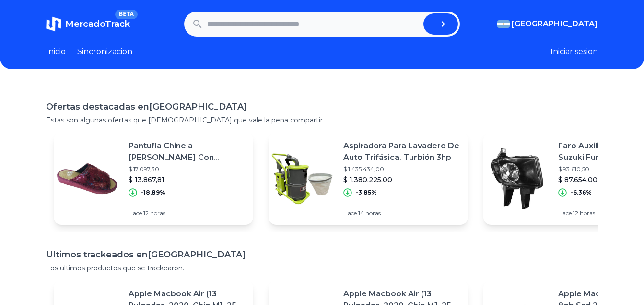 Image resolution: width=644 pixels, height=305 pixels. Describe the element at coordinates (366, 193) in the screenshot. I see `p: -3,85%` at that location.